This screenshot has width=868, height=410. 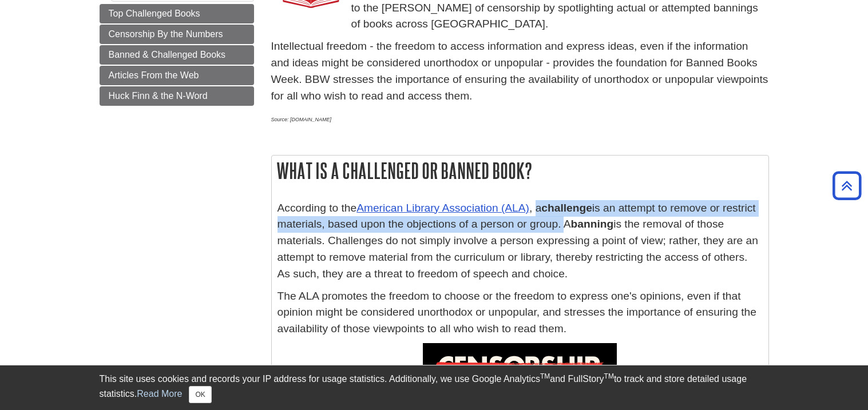 What do you see at coordinates (200, 395) in the screenshot?
I see `button: Close` at bounding box center [200, 395].